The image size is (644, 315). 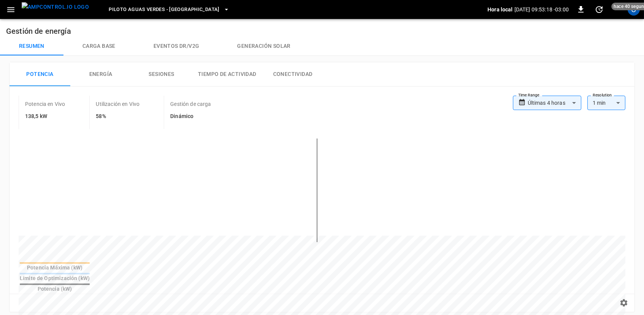 What do you see at coordinates (176, 46) in the screenshot?
I see `button: Eventos DR/V2G` at bounding box center [176, 46].